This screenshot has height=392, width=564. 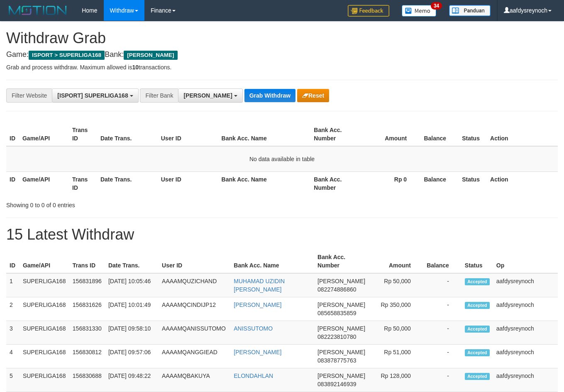 I want to click on td: 1, so click(x=13, y=285).